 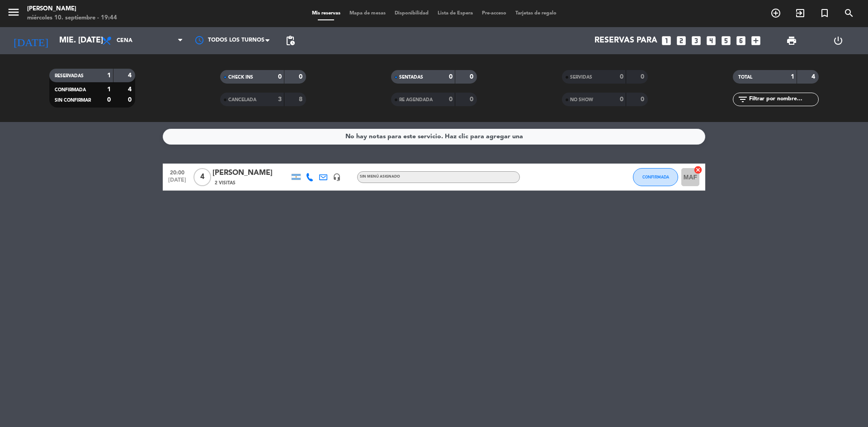 I want to click on span: Cena, so click(x=124, y=40).